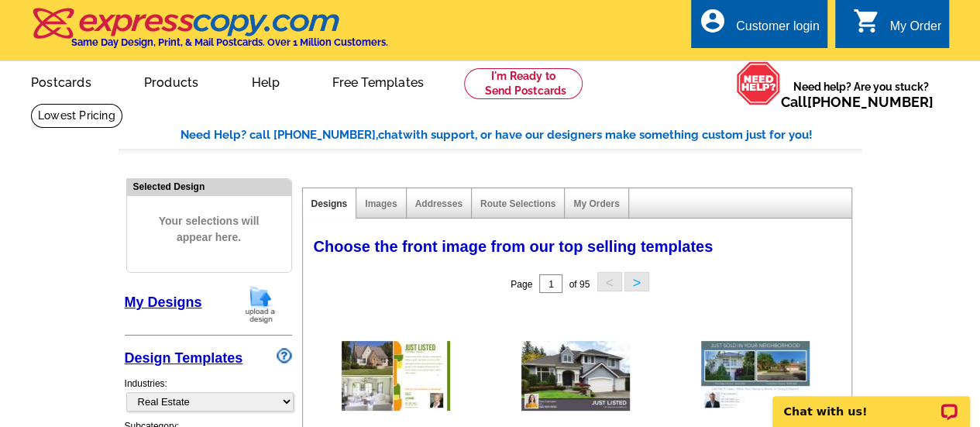 The height and width of the screenshot is (427, 980). I want to click on a: Products, so click(171, 81).